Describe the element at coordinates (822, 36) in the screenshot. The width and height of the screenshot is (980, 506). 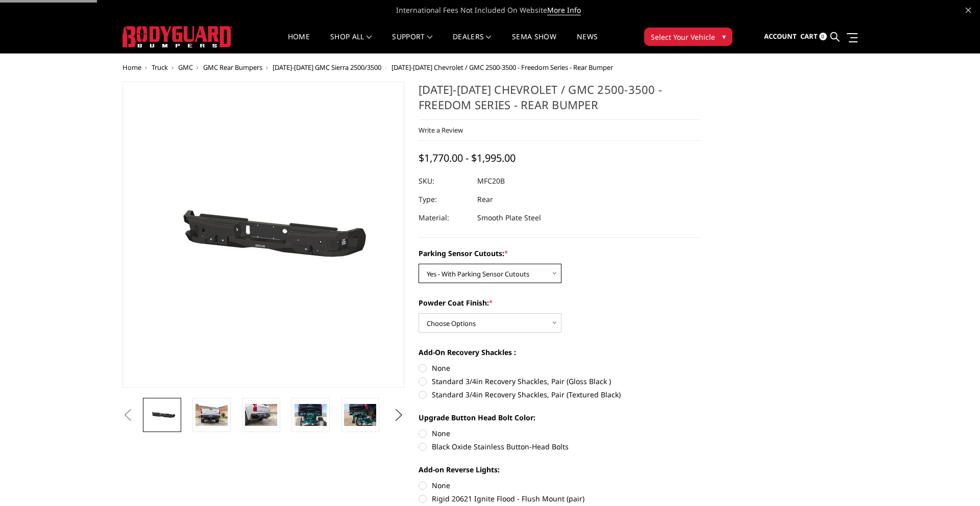
I see `span: 0` at that location.